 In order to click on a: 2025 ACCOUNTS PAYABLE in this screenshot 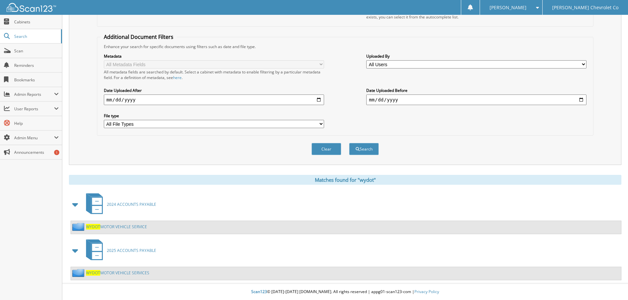, I will do `click(119, 251)`.